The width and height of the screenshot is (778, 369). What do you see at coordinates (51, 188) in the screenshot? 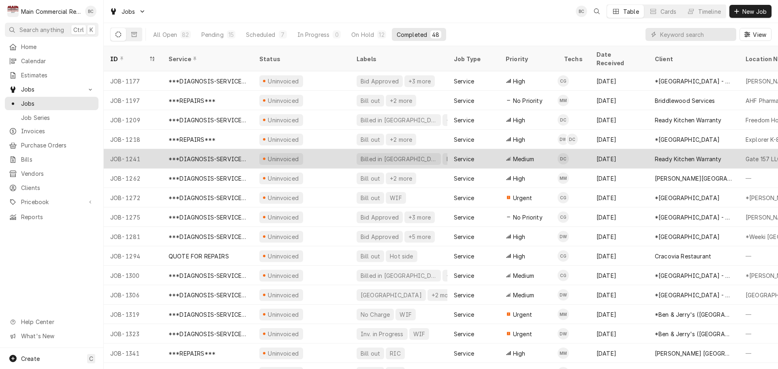
I see `a: Clients` at bounding box center [51, 188].